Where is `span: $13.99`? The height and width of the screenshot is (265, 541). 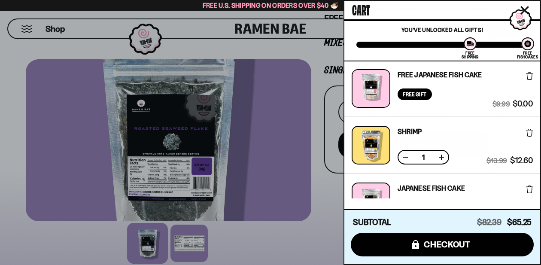 span: $13.99 is located at coordinates (497, 161).